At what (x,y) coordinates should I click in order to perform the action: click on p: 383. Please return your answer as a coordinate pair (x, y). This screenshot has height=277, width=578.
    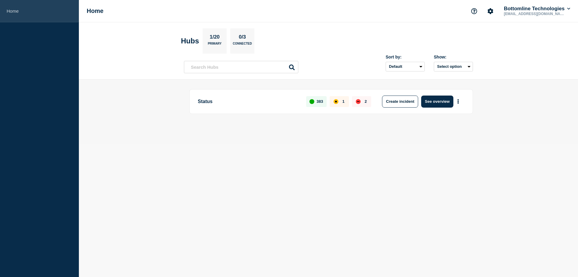
    Looking at the image, I should click on (320, 101).